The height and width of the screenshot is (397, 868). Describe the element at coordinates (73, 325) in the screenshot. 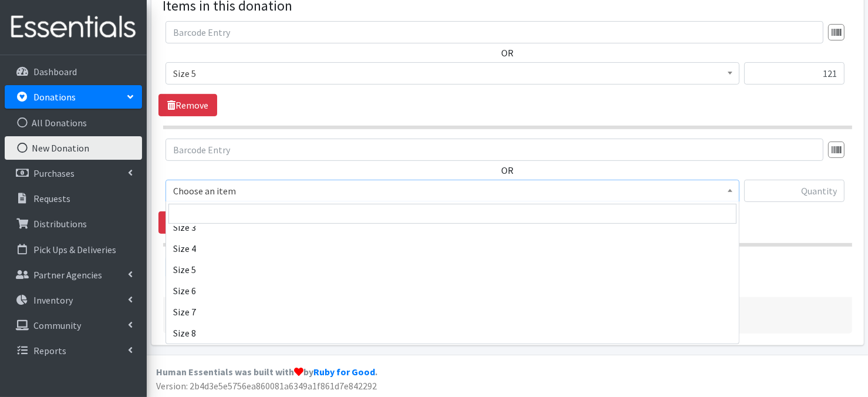

I see `a: Community` at that location.